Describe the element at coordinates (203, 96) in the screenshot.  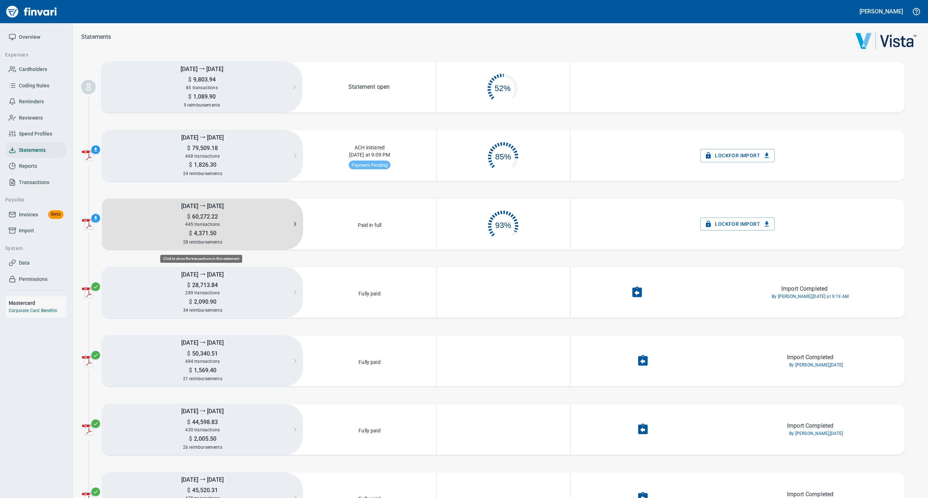
I see `span: 1,089.90` at that location.